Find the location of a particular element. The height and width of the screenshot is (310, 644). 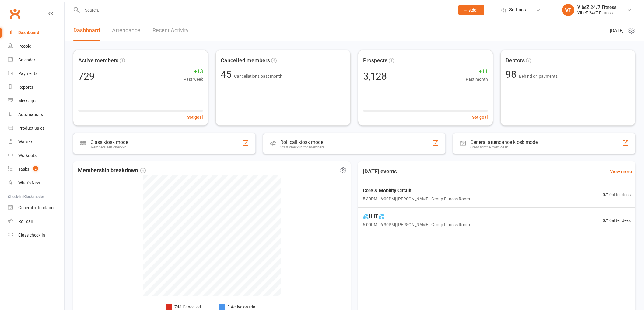

div: 3,128 is located at coordinates (375, 76).